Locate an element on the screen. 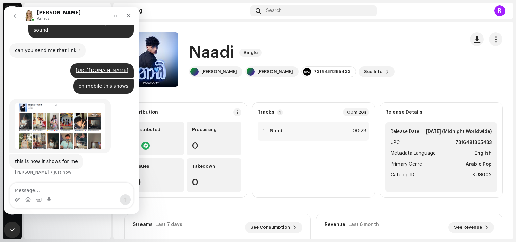  button: See Consumption is located at coordinates (274, 227).